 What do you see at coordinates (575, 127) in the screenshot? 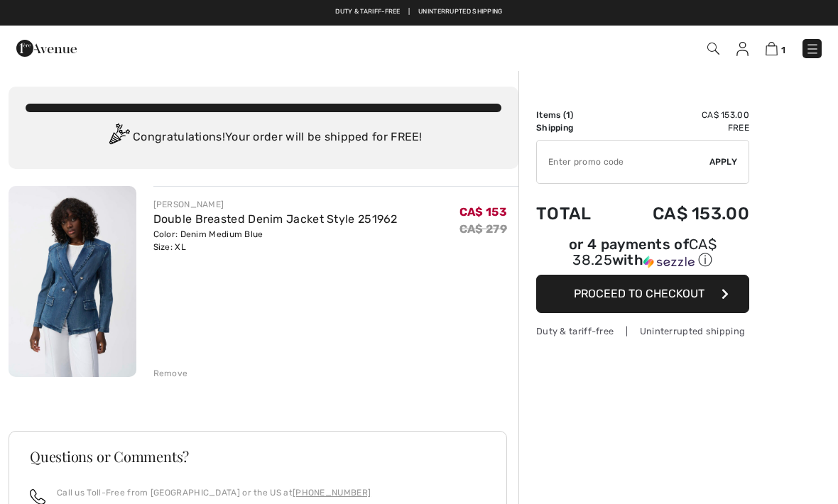
I see `td: Shipping` at bounding box center [575, 127].